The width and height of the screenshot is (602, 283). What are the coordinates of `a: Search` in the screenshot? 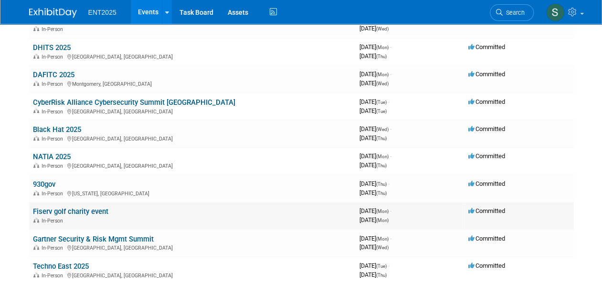 It's located at (511, 12).